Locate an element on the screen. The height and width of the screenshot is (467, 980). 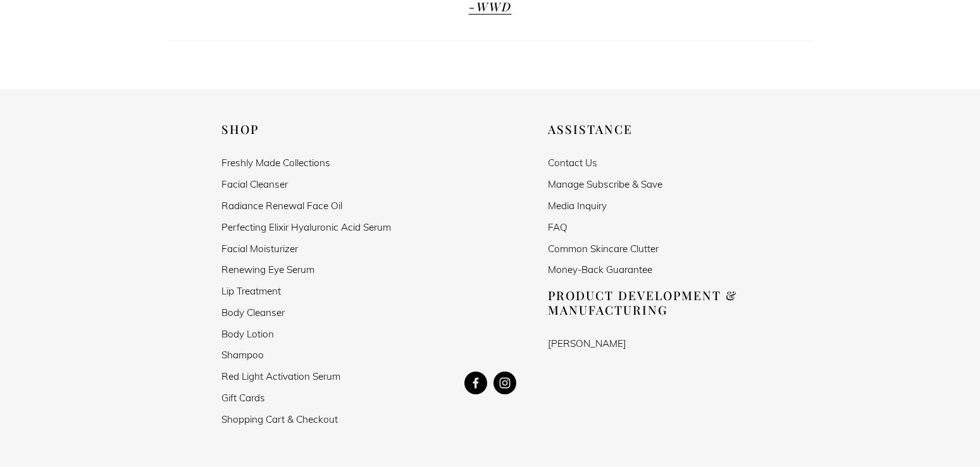
a: Kevin Lesser is located at coordinates (475, 383).